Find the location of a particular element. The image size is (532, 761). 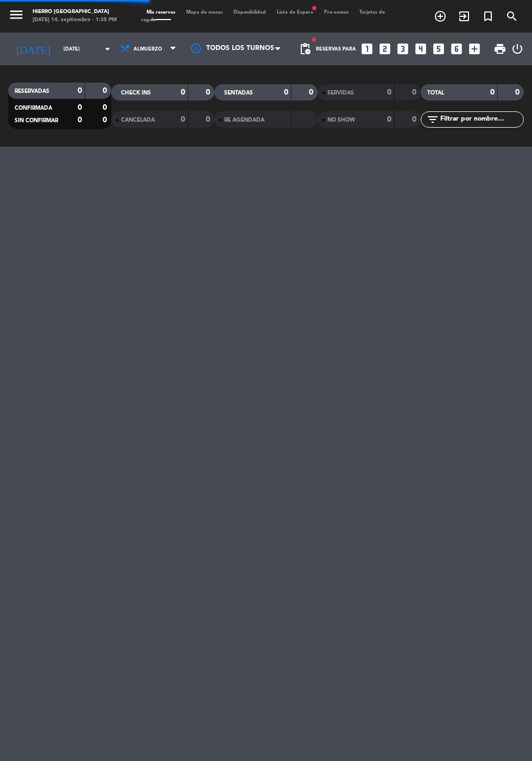

span: CHECK INS is located at coordinates (136, 93).